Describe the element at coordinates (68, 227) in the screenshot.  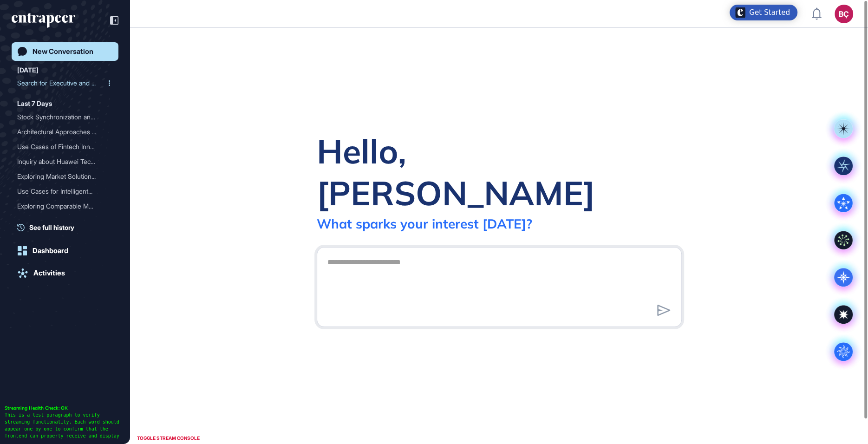
I see `a: See full history` at that location.